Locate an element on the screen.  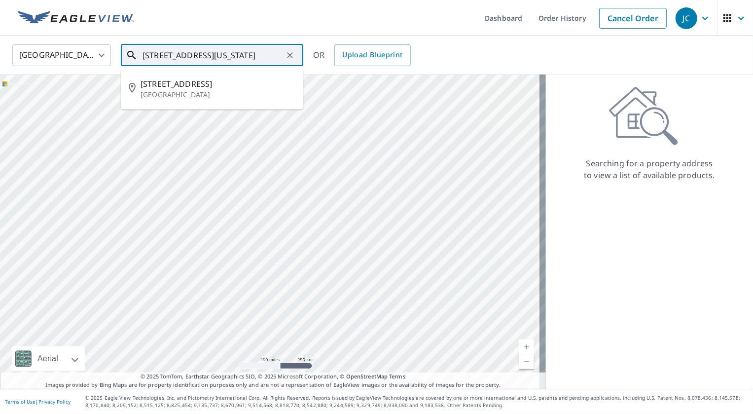
input: Search by address or latitude-longitude is located at coordinates (212, 55).